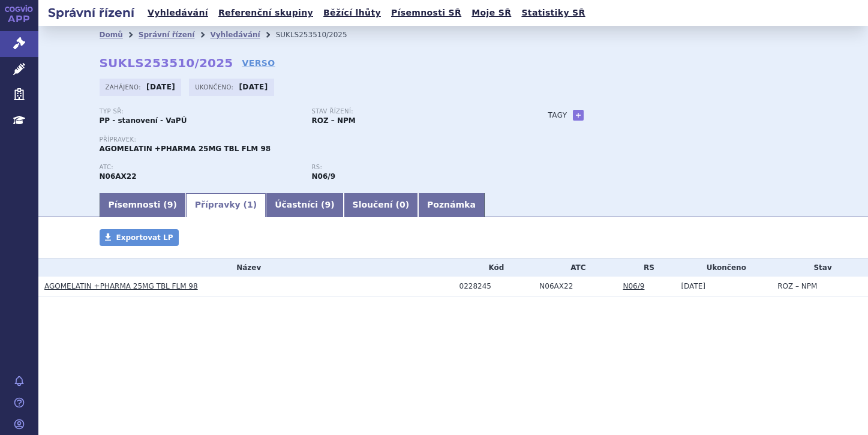 This screenshot has width=868, height=435. I want to click on span: Exportovat LP, so click(144, 237).